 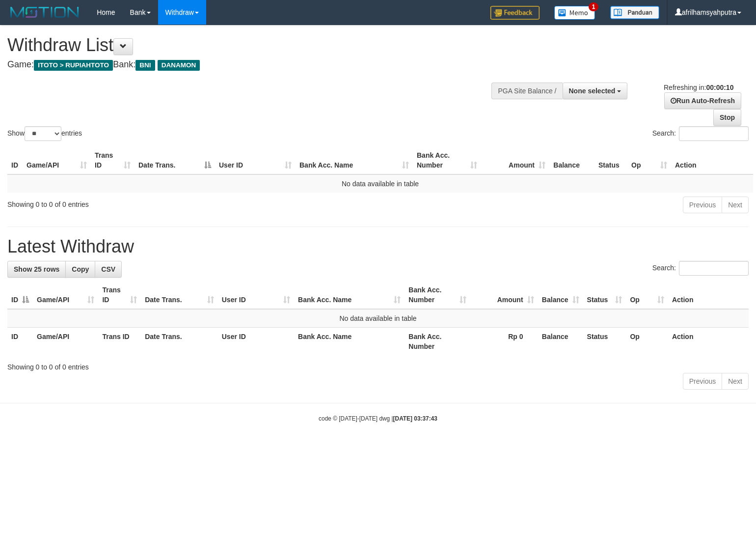 I want to click on span: Refreshing in:, so click(x=699, y=88).